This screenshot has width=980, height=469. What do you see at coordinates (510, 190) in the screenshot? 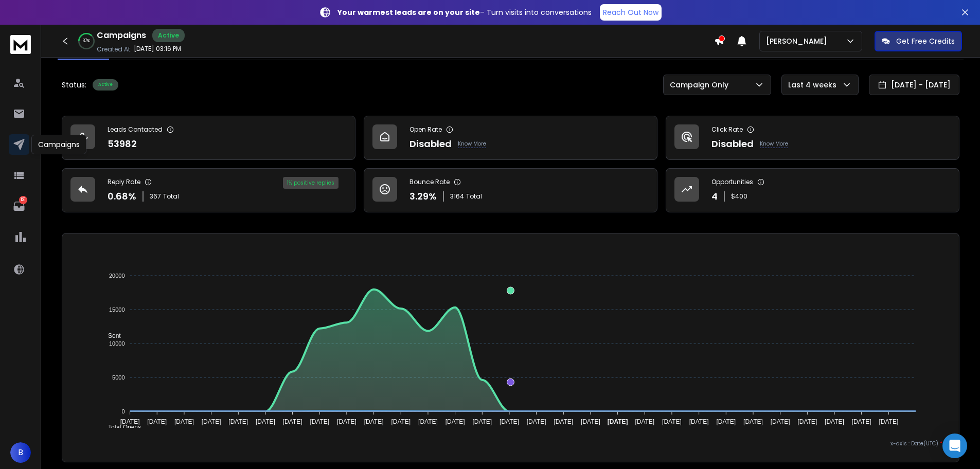
I see `a: Bounce Rate3.29%3164Total` at bounding box center [510, 190].